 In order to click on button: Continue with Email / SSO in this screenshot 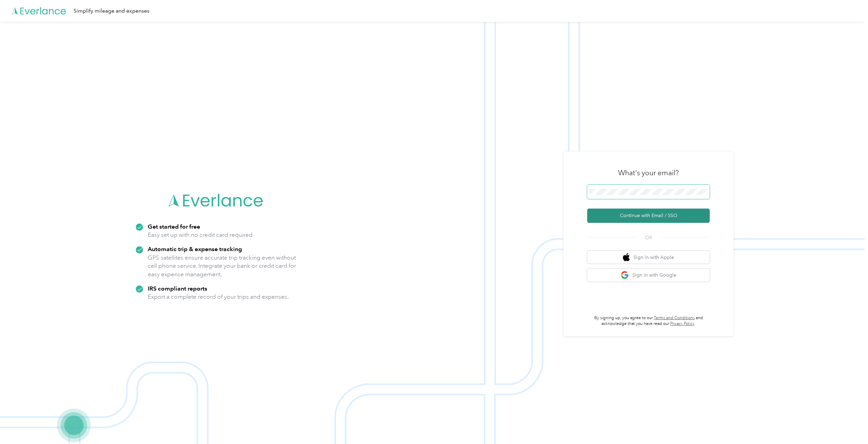, I will do `click(648, 216)`.